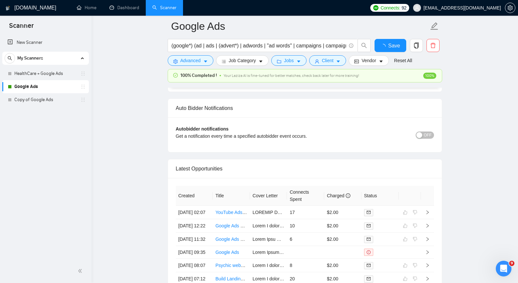  I want to click on span: 92, so click(404, 8).